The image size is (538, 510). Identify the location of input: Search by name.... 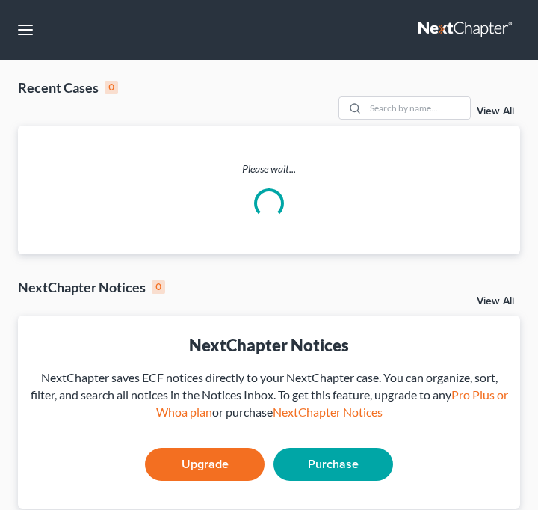
(418, 108).